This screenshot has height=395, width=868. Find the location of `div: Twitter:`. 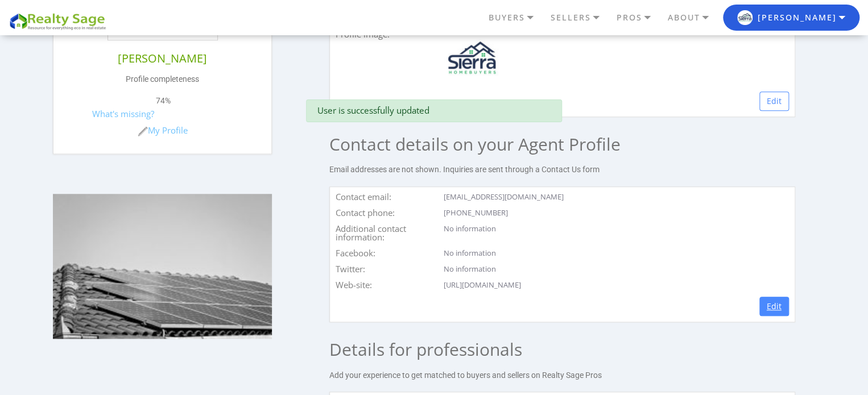

div: Twitter: is located at coordinates (387, 271).